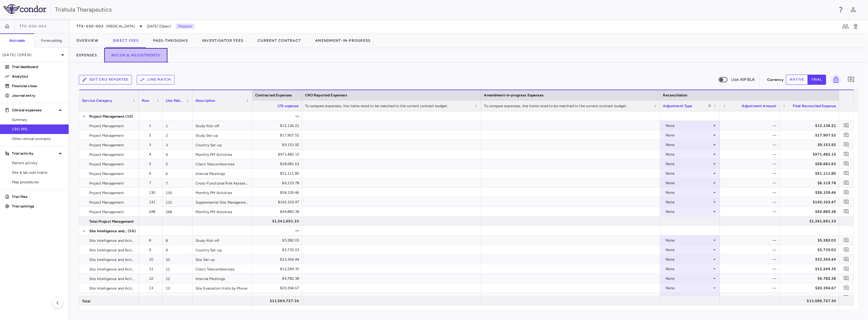  Describe the element at coordinates (38, 120) in the screenshot. I see `span: Summary` at that location.